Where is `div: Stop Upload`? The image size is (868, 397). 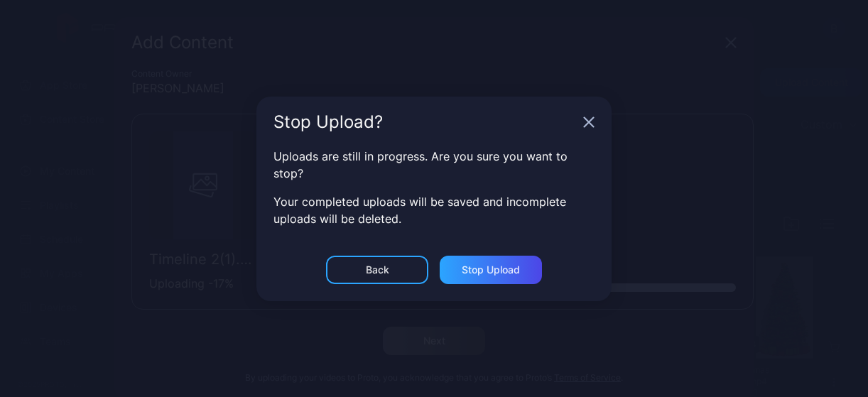 div: Stop Upload is located at coordinates (491, 270).